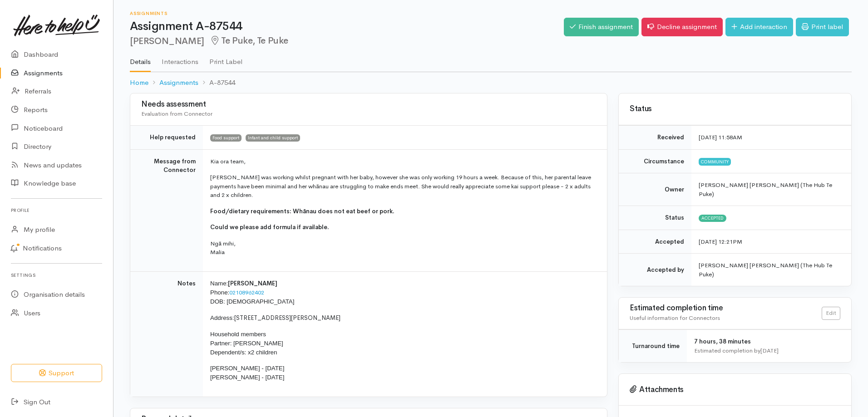 The image size is (868, 417). What do you see at coordinates (167, 210) in the screenshot?
I see `td: Message from Connector` at bounding box center [167, 210].